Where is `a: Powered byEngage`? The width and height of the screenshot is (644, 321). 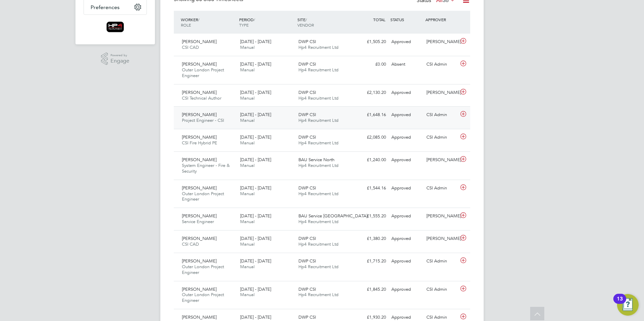 a: Powered byEngage is located at coordinates (115, 59).